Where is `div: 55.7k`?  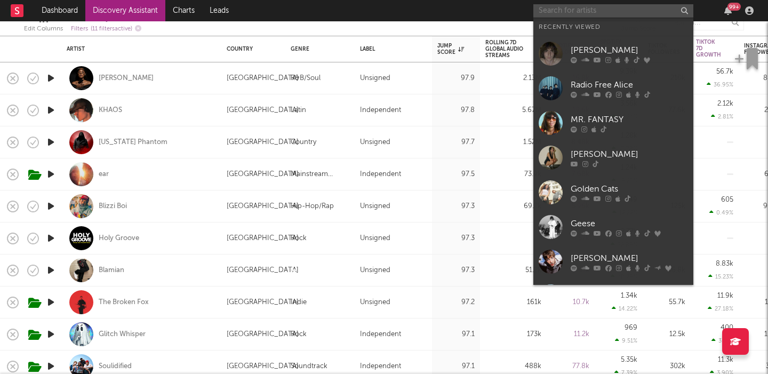
div: 55.7k is located at coordinates (667, 303).